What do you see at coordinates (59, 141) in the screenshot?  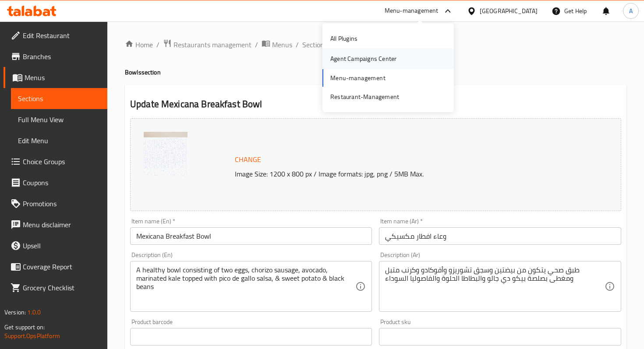 I see `span: Edit Menu` at bounding box center [59, 141].